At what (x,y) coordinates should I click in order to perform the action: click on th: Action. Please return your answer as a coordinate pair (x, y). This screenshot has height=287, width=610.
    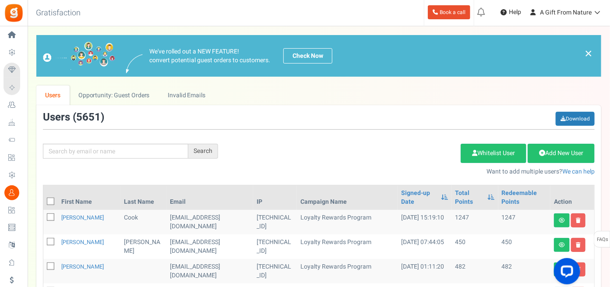
    Looking at the image, I should click on (572, 197).